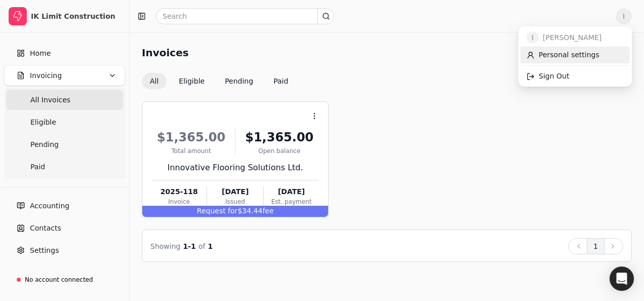 The height and width of the screenshot is (301, 644). What do you see at coordinates (219, 81) in the screenshot?
I see `div: Invoice filter options` at bounding box center [219, 81].